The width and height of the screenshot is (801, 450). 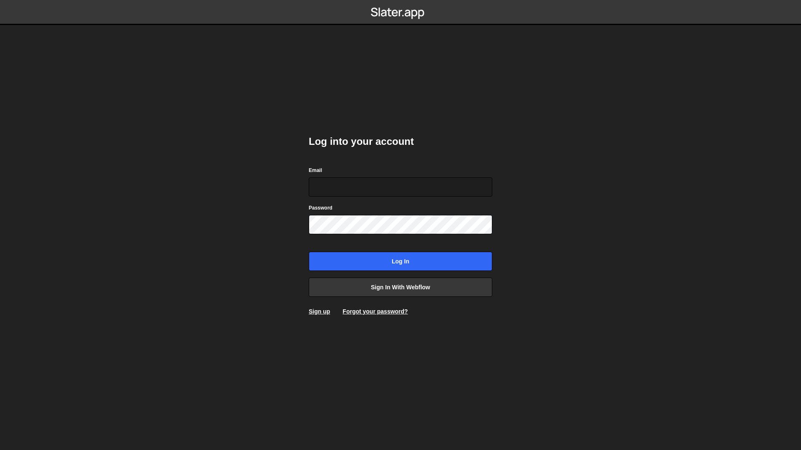 What do you see at coordinates (320, 208) in the screenshot?
I see `label: Password` at bounding box center [320, 208].